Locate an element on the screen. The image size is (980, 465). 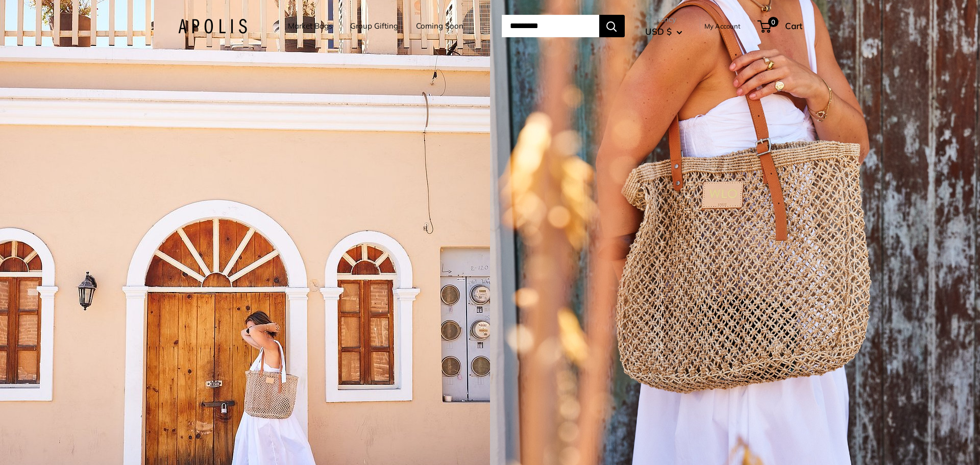
button: Search is located at coordinates (612, 26).